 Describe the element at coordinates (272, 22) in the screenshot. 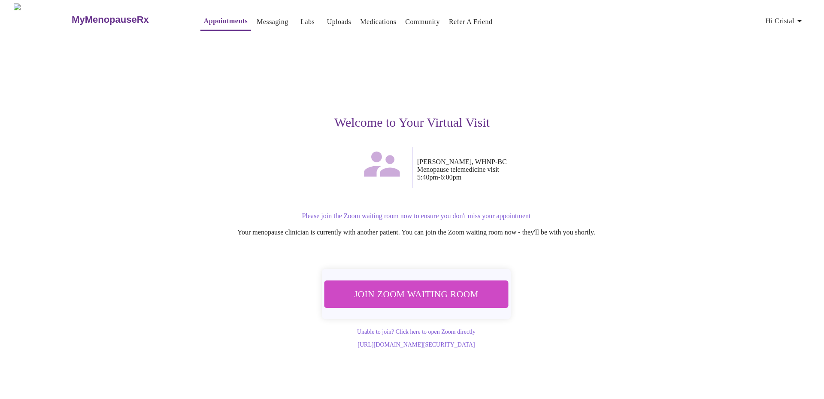

I see `button: Messaging` at that location.